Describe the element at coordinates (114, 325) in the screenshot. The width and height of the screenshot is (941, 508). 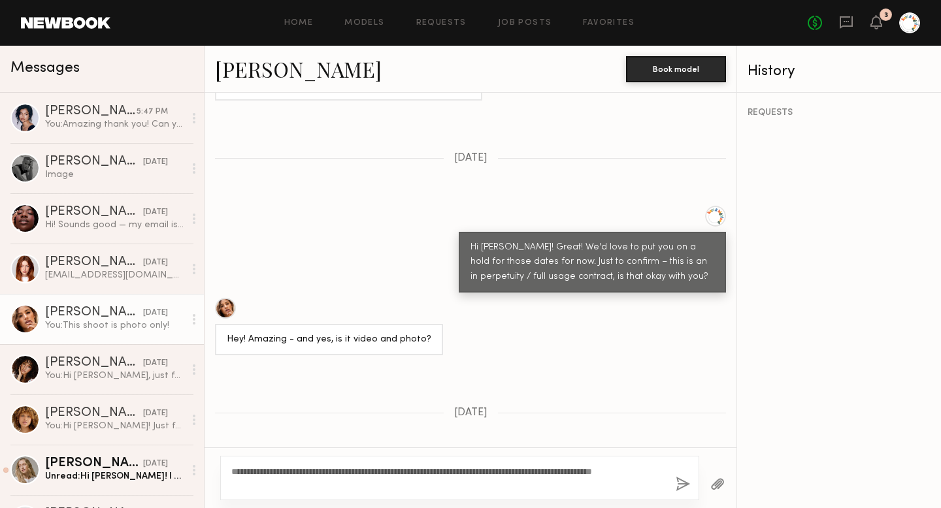
I see `div: You: This shoot is photo only!` at that location.